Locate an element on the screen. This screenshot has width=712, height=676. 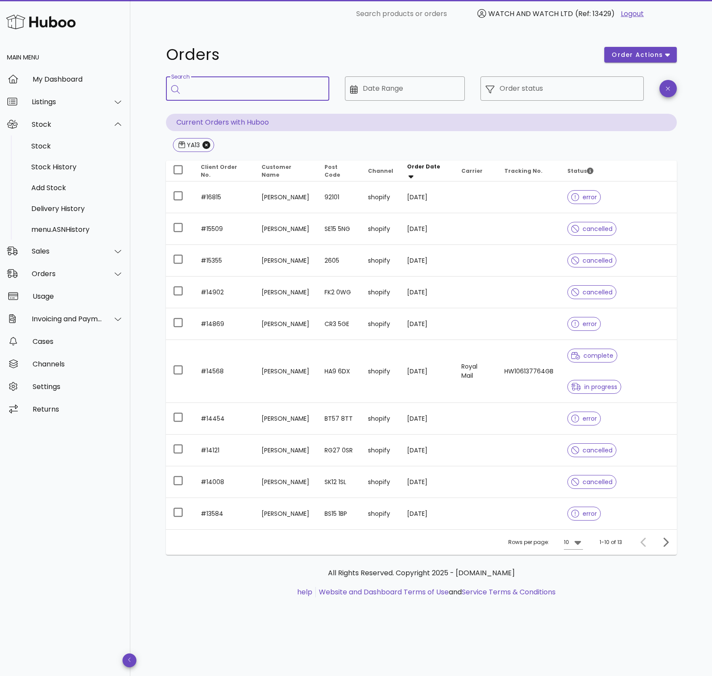
div: Cases is located at coordinates (78, 341).